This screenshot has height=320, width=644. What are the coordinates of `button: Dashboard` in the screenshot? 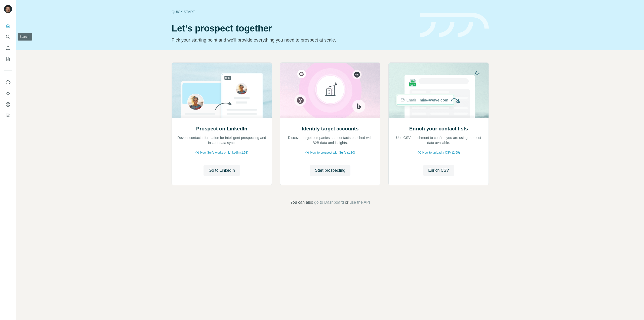 It's located at (8, 105).